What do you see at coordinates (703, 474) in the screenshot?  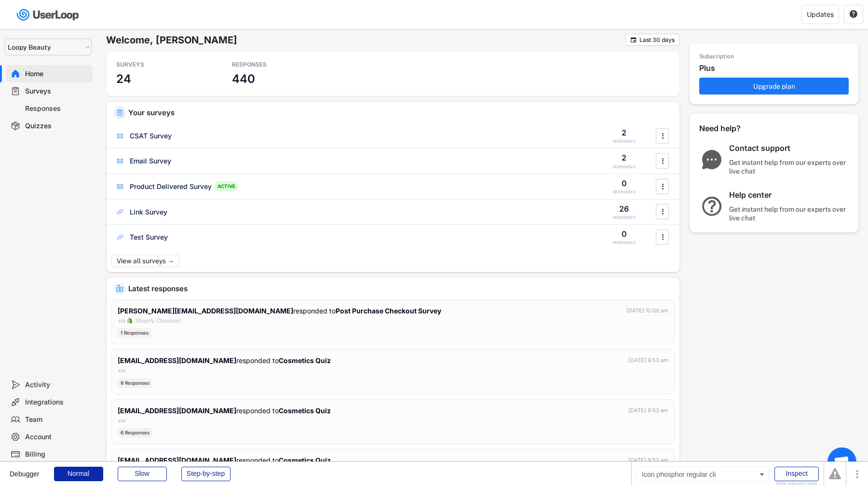 I see `div: Icon phosphor regular cli` at bounding box center [703, 474].